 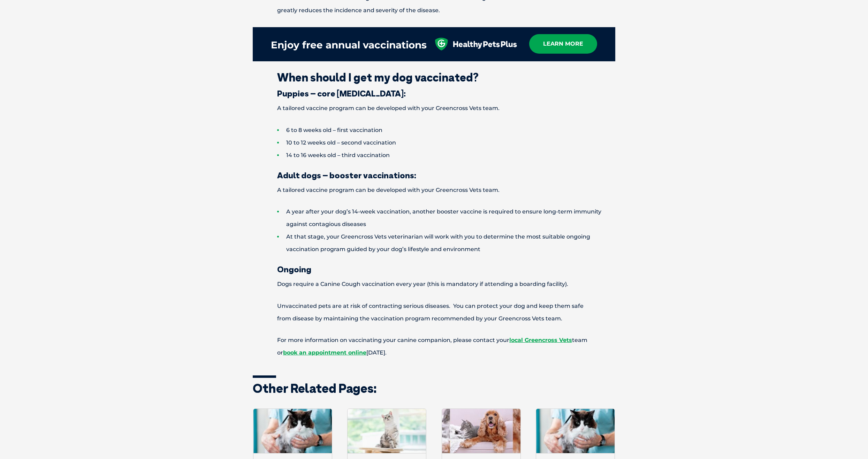 What do you see at coordinates (563, 44) in the screenshot?
I see `a: learn more` at bounding box center [563, 44].